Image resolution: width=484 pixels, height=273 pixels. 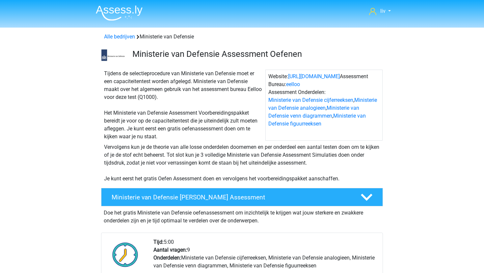 I want to click on div: Vervolgens kun je de theorie van alle losse onderdelen doornemen en per onderdeel een aantal test..., so click(x=242, y=163).